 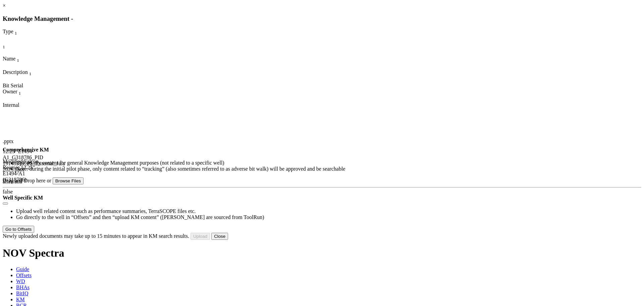 I want to click on span: KM, so click(x=21, y=300).